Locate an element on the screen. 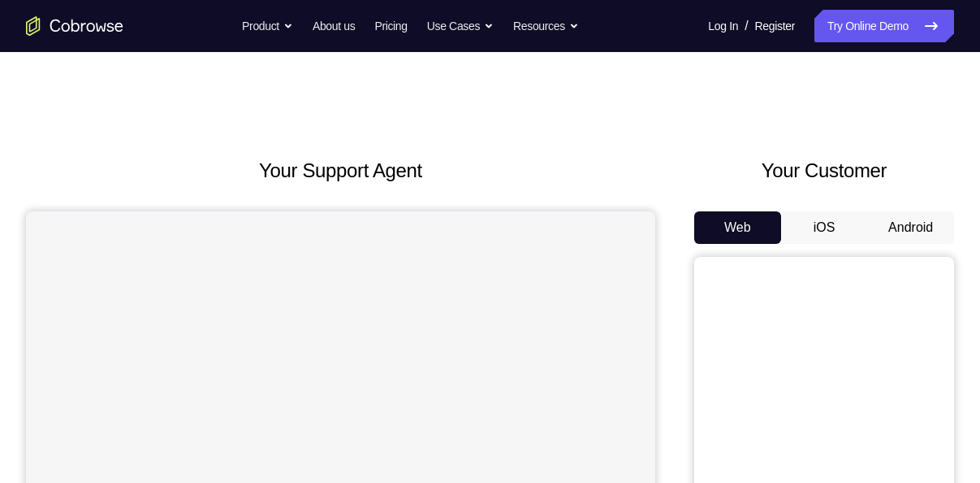 The image size is (980, 483). a: Go to the home page is located at coordinates (75, 26).